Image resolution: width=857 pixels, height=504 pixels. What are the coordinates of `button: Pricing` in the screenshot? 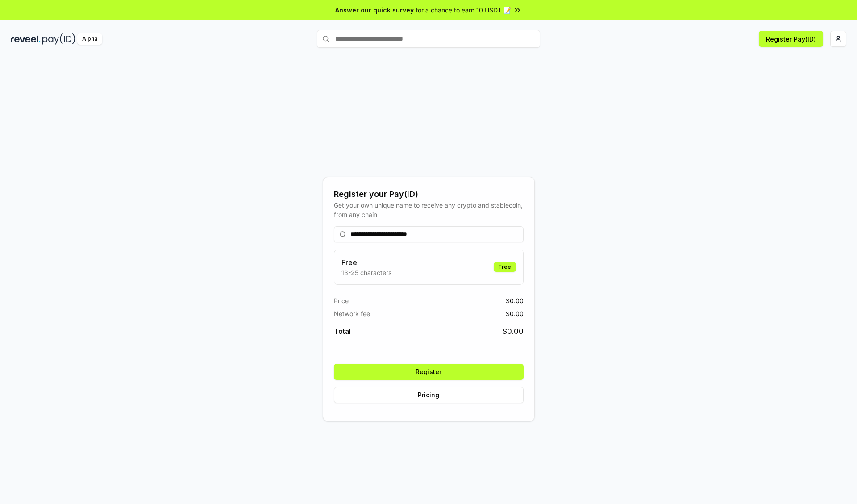 It's located at (428, 395).